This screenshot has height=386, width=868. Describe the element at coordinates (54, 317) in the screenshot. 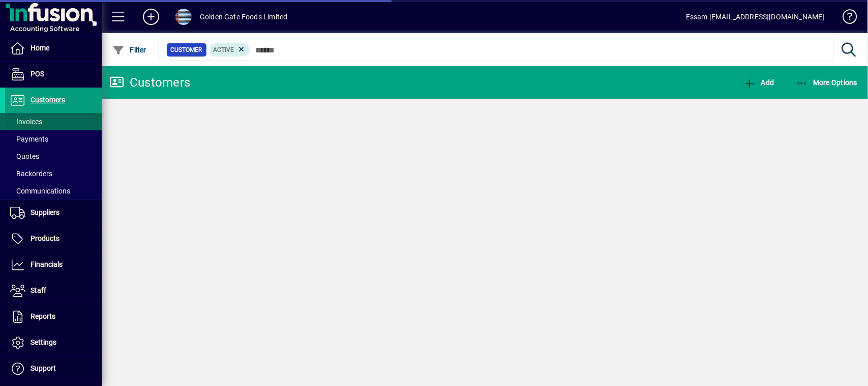

I see `a: Reports` at that location.